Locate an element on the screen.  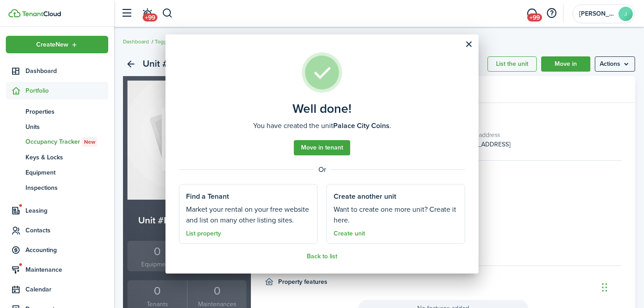
well-done-separator: Or is located at coordinates (322, 169).